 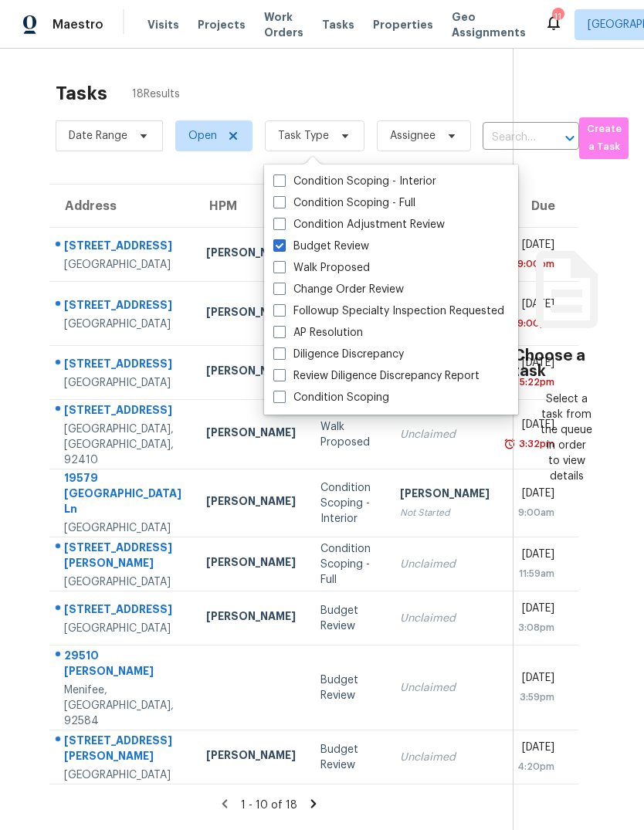 I want to click on th: HPM, so click(x=251, y=206).